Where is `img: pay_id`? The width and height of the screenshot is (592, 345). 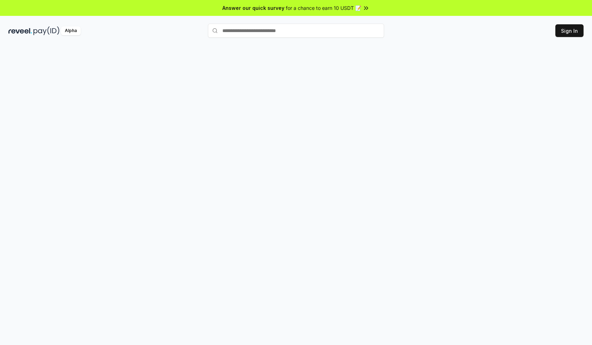 img: pay_id is located at coordinates (47, 31).